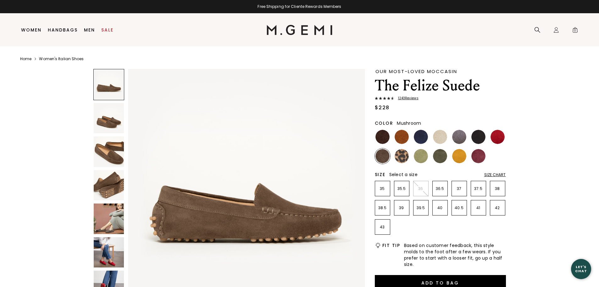  What do you see at coordinates (581, 268) in the screenshot?
I see `div: Let's Chat` at bounding box center [581, 268].